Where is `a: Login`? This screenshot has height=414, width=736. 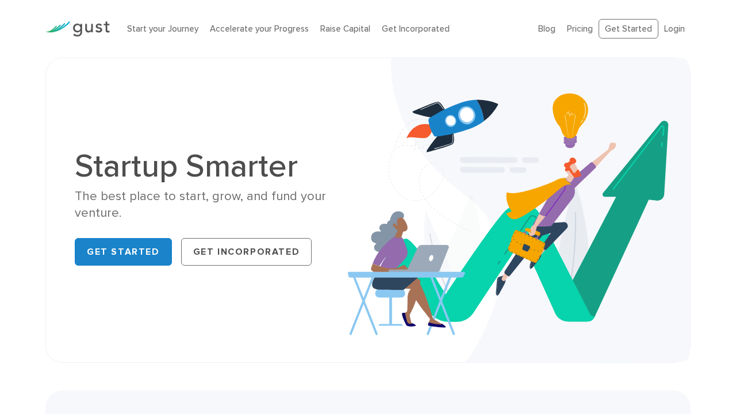
a: Login is located at coordinates (674, 29).